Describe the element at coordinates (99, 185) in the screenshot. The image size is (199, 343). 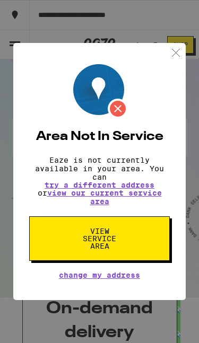
I see `button: try a different address` at that location.